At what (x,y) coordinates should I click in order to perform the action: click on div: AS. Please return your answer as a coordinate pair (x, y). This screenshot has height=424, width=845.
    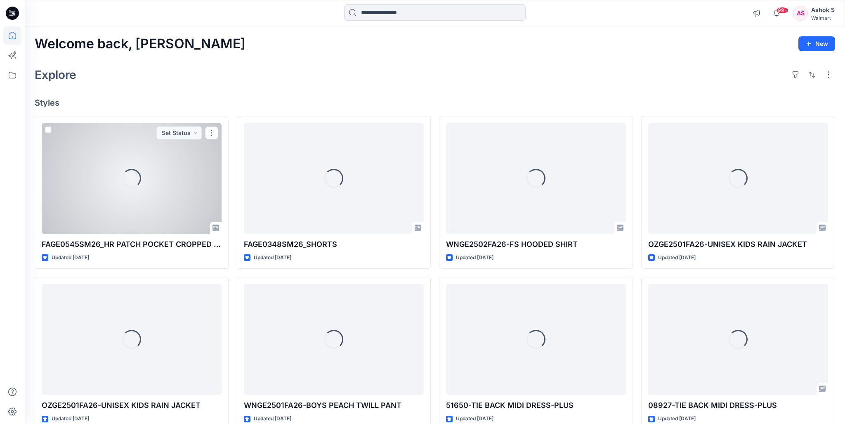
    Looking at the image, I should click on (800, 13).